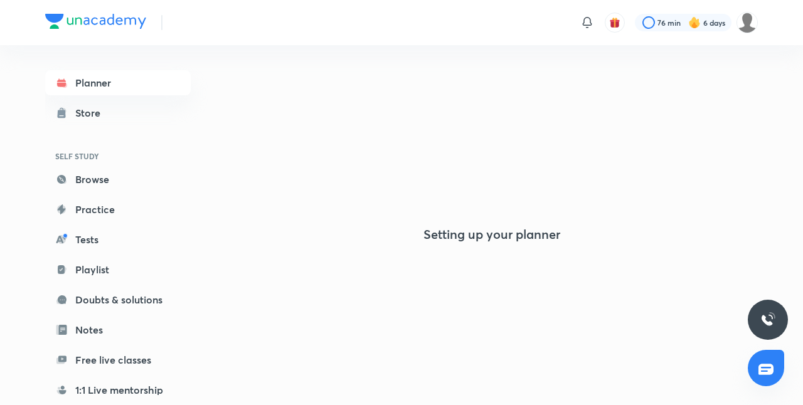 This screenshot has width=803, height=405. What do you see at coordinates (118, 390) in the screenshot?
I see `a: 1:1 Live mentorship` at bounding box center [118, 390].